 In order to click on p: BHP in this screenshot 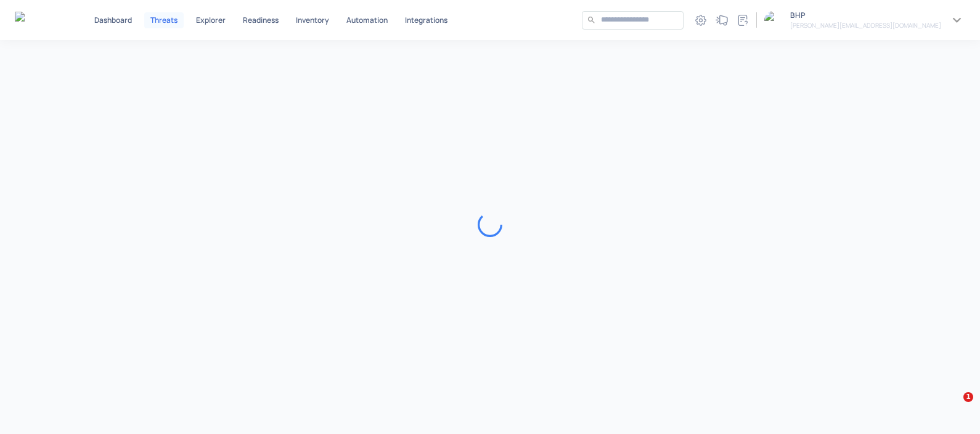, I will do `click(866, 15)`.